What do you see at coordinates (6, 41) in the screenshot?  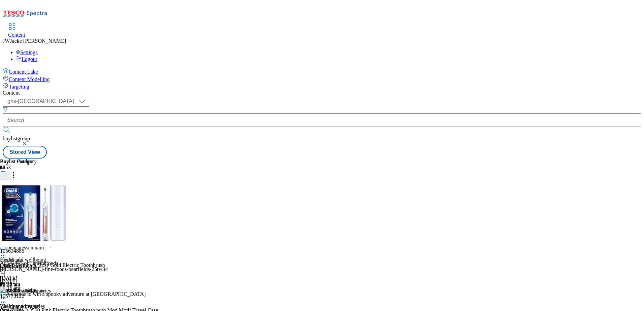 I see `span: JW` at bounding box center [6, 41].